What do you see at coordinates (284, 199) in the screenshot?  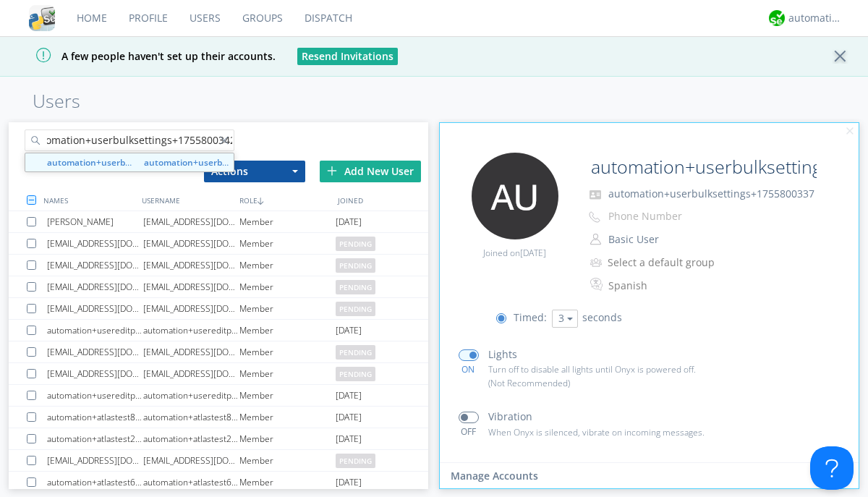 I see `div: ROLE` at bounding box center [284, 199].